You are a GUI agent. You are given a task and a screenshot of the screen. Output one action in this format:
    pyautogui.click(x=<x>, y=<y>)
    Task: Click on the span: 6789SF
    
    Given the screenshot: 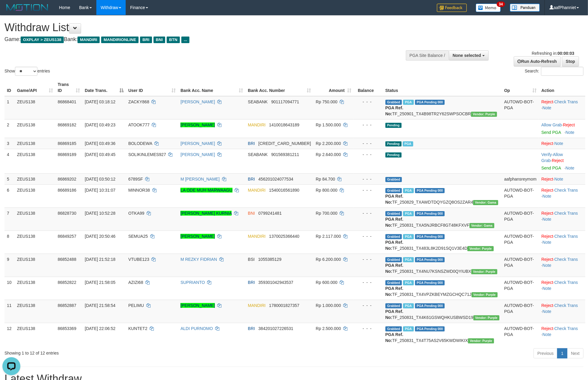 What is the action you would take?
    pyautogui.click(x=136, y=179)
    